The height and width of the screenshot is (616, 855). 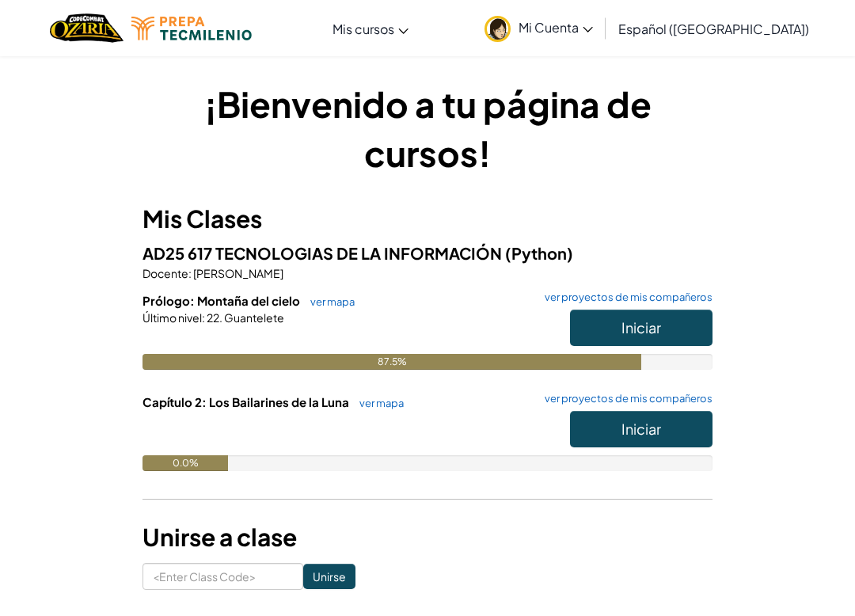 I want to click on h3: Mis Clases, so click(x=428, y=218).